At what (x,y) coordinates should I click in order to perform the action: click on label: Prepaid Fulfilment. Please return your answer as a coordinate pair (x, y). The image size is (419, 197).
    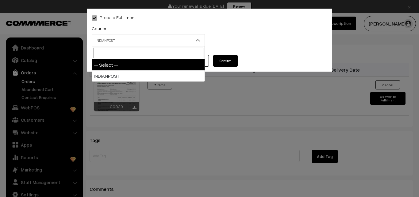
    Looking at the image, I should click on (114, 17).